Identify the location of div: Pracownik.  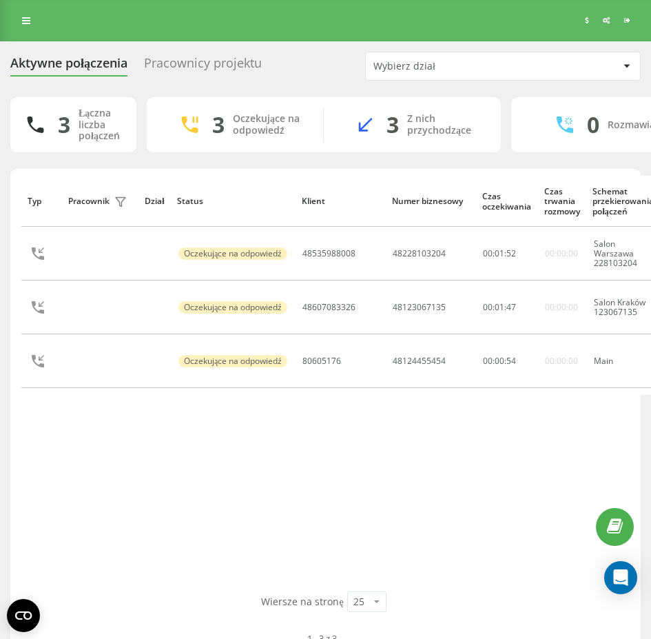
(89, 201).